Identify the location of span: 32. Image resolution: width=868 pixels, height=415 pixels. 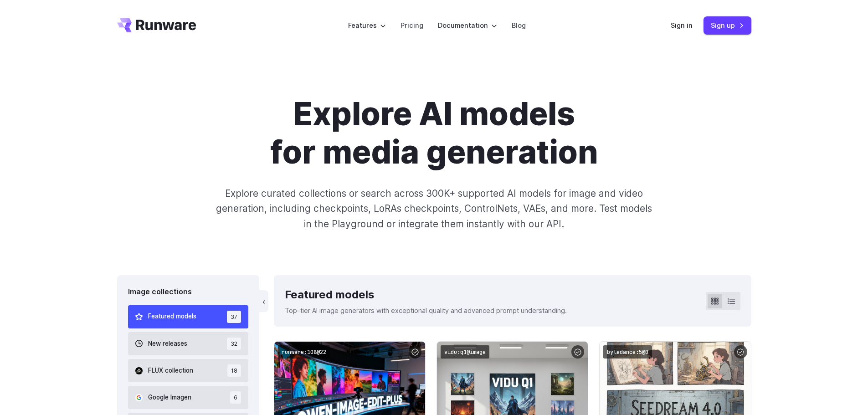
(234, 343).